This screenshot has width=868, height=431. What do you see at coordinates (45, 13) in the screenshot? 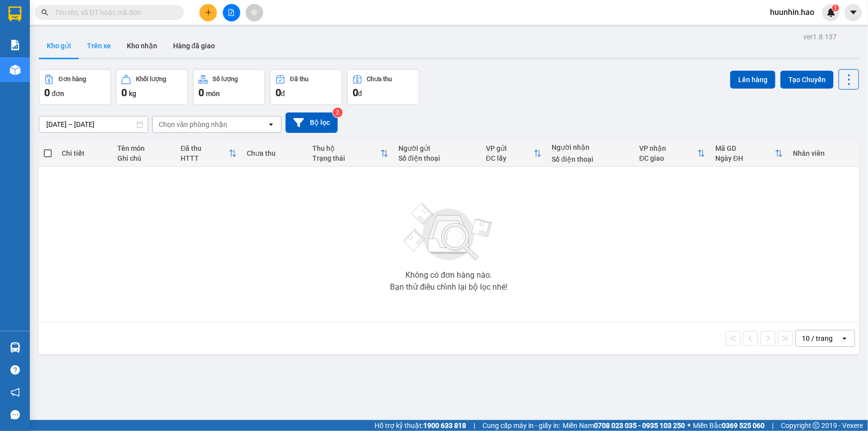
I see `span: search` at bounding box center [45, 13].